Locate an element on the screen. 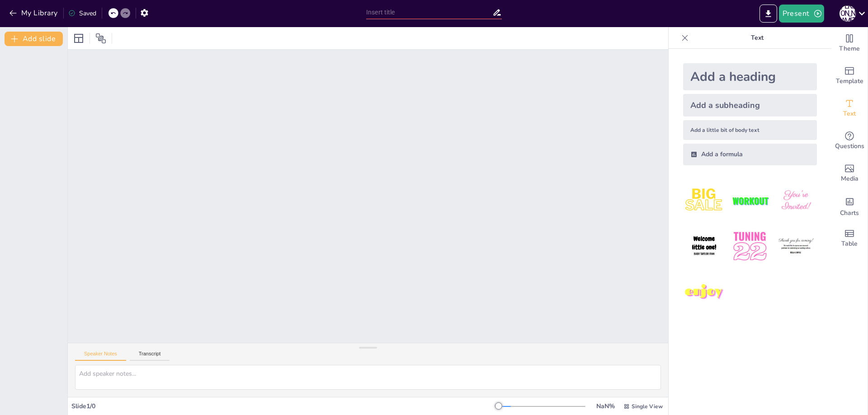 Image resolution: width=868 pixels, height=415 pixels. input: Insert title is located at coordinates (429, 13).